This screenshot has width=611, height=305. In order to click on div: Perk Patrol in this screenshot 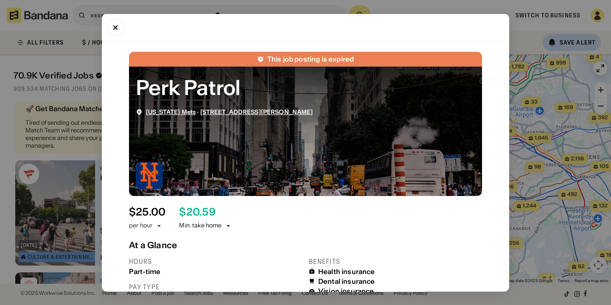, I will do `click(306, 87)`.